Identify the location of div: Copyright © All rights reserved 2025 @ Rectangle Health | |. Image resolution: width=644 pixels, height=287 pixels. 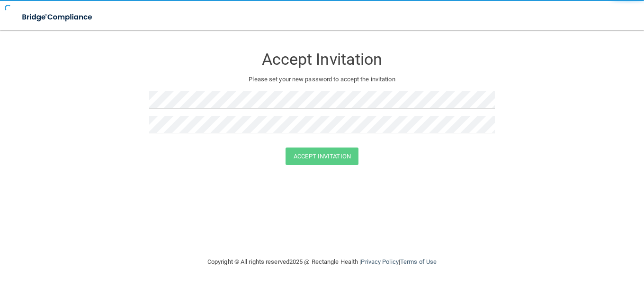
(322, 262).